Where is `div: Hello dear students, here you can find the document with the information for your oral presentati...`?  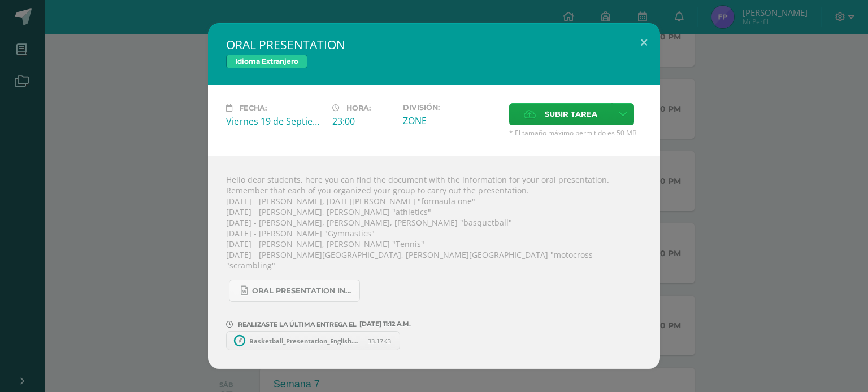 div: Hello dear students, here you can find the document with the information for your oral presentati... is located at coordinates (434, 262).